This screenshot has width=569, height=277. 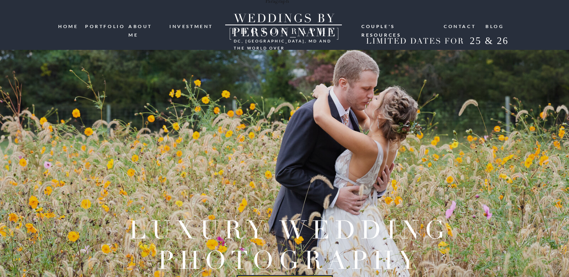 What do you see at coordinates (104, 26) in the screenshot?
I see `nav: portfolio` at bounding box center [104, 26].